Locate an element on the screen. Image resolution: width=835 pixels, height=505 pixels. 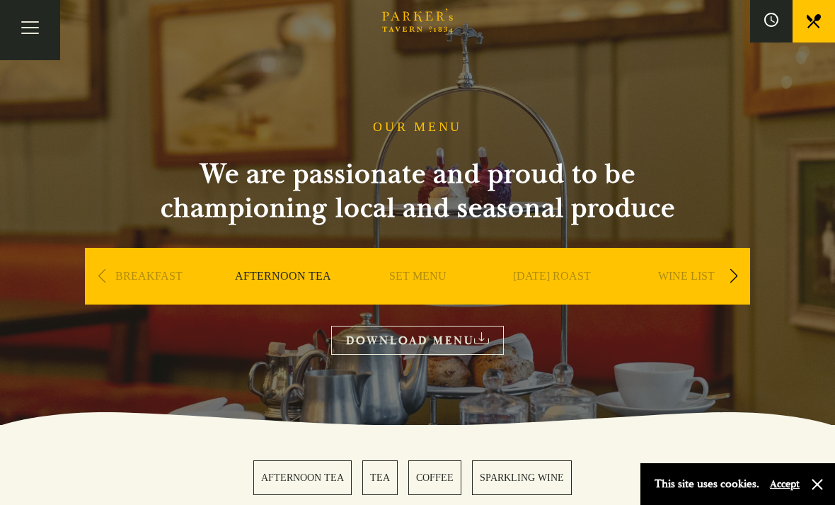
div: 2 / 9 is located at coordinates (283, 297).